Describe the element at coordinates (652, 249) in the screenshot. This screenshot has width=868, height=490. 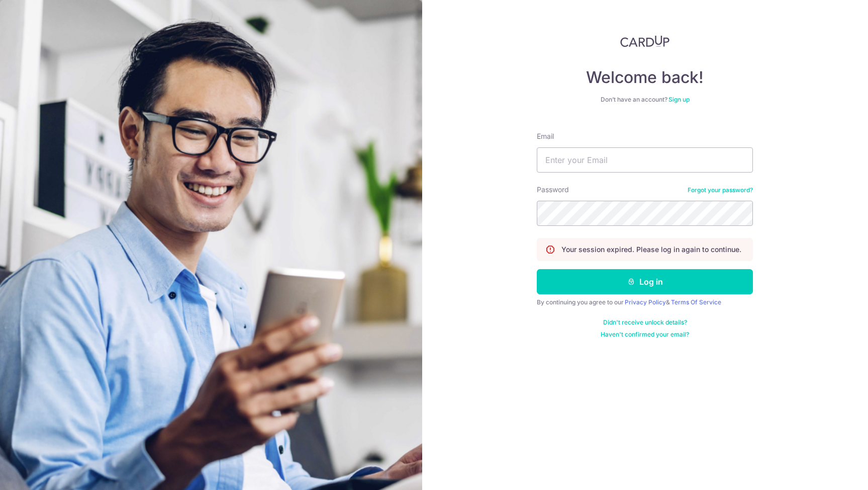
I see `p: Your session expired. Please log in again to continue.` at that location.